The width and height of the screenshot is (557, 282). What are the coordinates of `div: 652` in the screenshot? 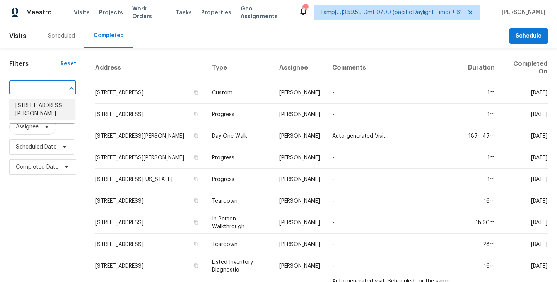 It's located at (305, 9).